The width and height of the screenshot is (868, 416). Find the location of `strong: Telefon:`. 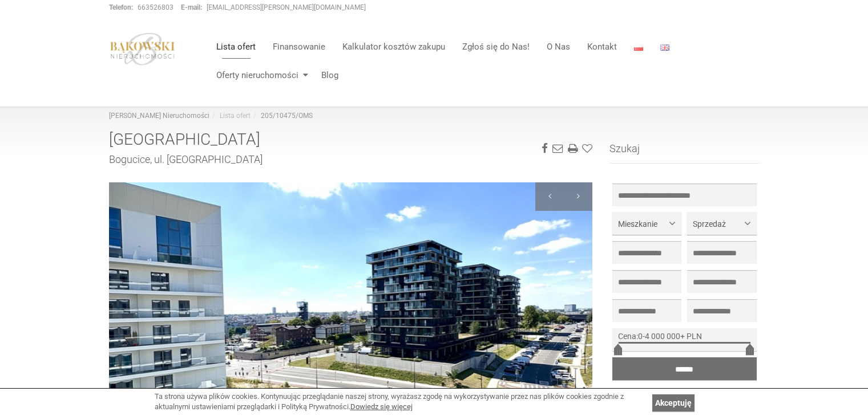

strong: Telefon: is located at coordinates (121, 8).